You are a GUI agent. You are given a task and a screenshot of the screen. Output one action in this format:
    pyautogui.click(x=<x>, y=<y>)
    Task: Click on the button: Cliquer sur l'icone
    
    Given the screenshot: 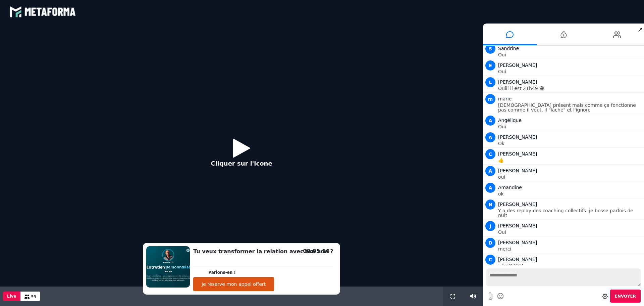 What is the action you would take?
    pyautogui.click(x=241, y=154)
    